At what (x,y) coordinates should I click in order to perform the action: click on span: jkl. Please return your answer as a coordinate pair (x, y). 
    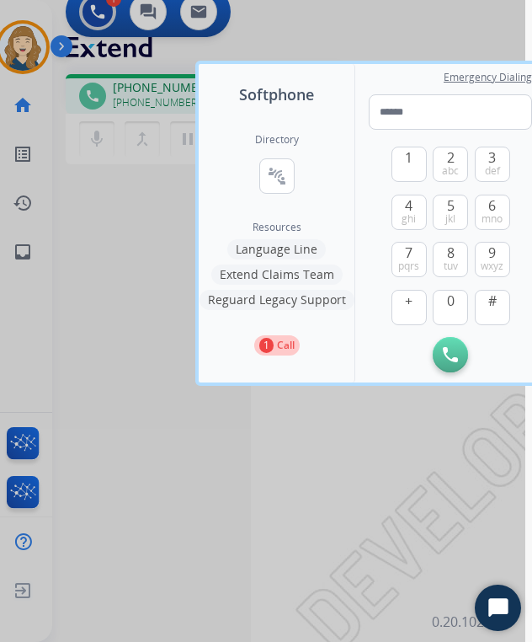
    Looking at the image, I should click on (450, 219).